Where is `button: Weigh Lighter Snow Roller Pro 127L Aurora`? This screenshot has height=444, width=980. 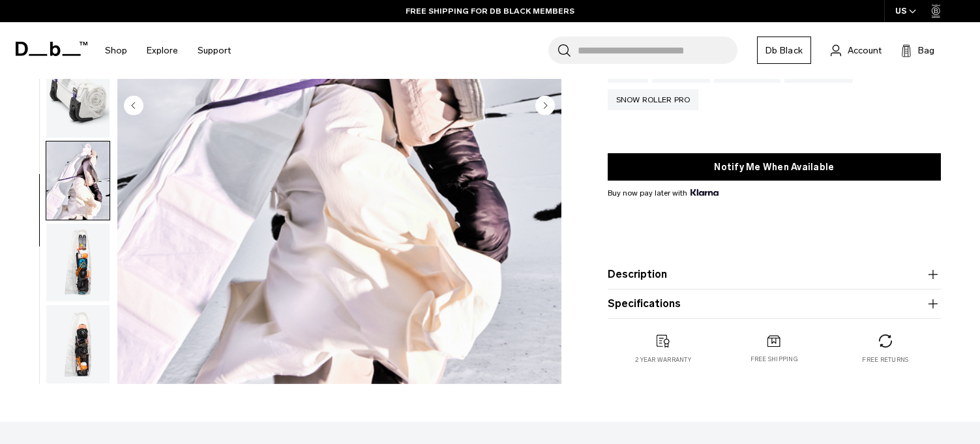
button: Weigh Lighter Snow Roller Pro 127L Aurora is located at coordinates (78, 181).